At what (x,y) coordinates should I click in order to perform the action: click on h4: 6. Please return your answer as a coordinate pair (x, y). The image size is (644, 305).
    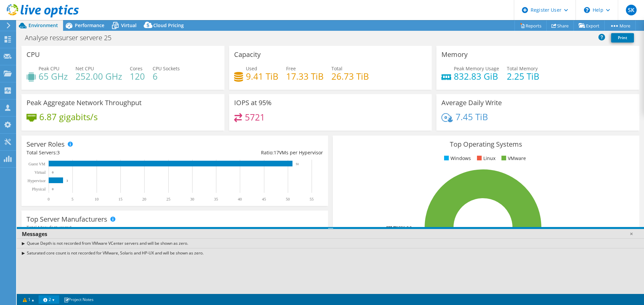
    Looking at the image, I should click on (166, 76).